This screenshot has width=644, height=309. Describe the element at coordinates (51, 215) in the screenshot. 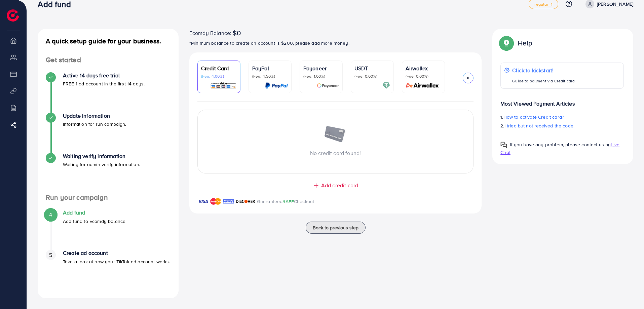

I see `span: 4` at that location.